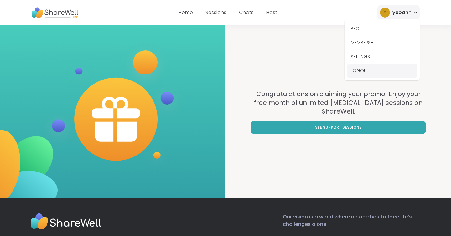  I want to click on button: SETTINGS, so click(382, 57).